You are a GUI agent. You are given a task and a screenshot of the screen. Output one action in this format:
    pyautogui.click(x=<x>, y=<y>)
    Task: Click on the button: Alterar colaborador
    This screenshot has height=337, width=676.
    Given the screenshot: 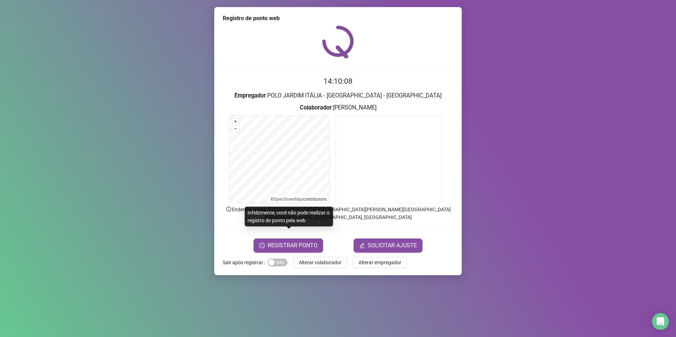 What is the action you would take?
    pyautogui.click(x=320, y=263)
    